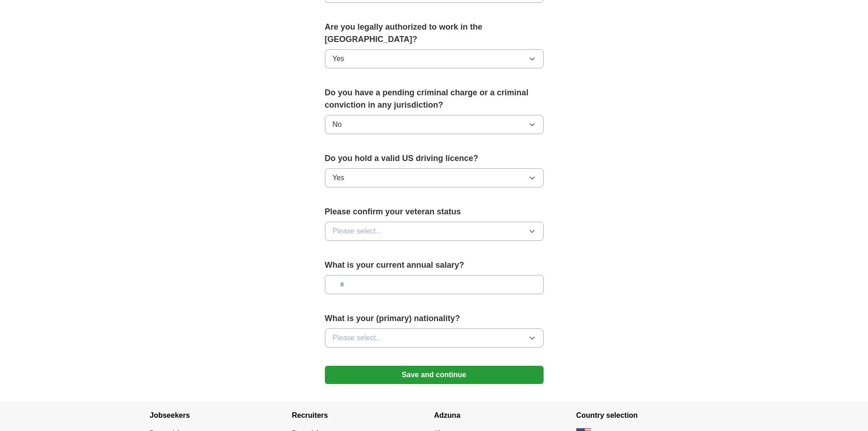  I want to click on label: Please confirm your veteran status, so click(434, 212).